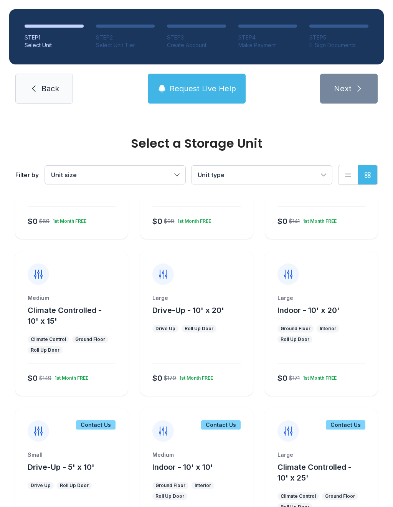  Describe the element at coordinates (188, 310) in the screenshot. I see `button: Drive-Up - 10' x 20'` at that location.